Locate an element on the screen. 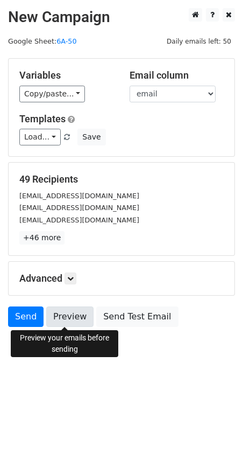 This screenshot has width=243, height=460. h2: New Campaign is located at coordinates (122, 17).